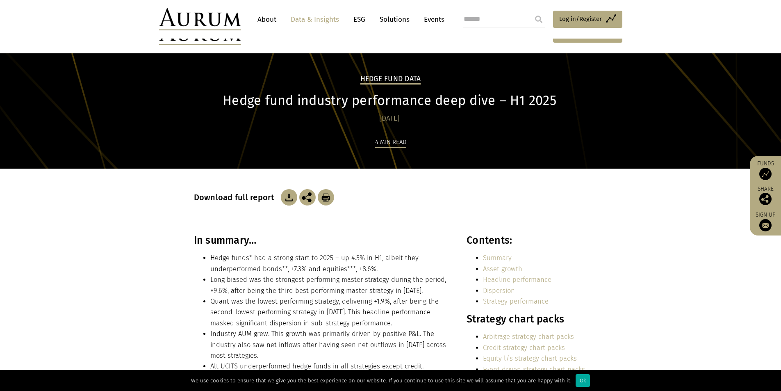 Image resolution: width=781 pixels, height=391 pixels. Describe the element at coordinates (499, 290) in the screenshot. I see `a: Dispersion` at that location.